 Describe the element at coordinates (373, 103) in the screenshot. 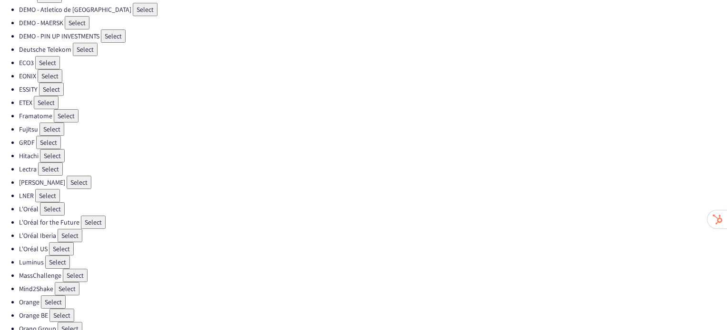

I see `li: ETEX` at that location.